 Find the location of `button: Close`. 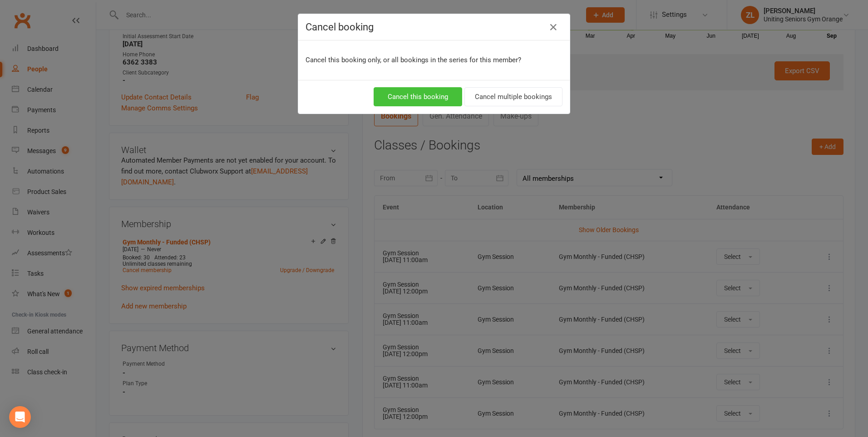

button: Close is located at coordinates (554, 27).